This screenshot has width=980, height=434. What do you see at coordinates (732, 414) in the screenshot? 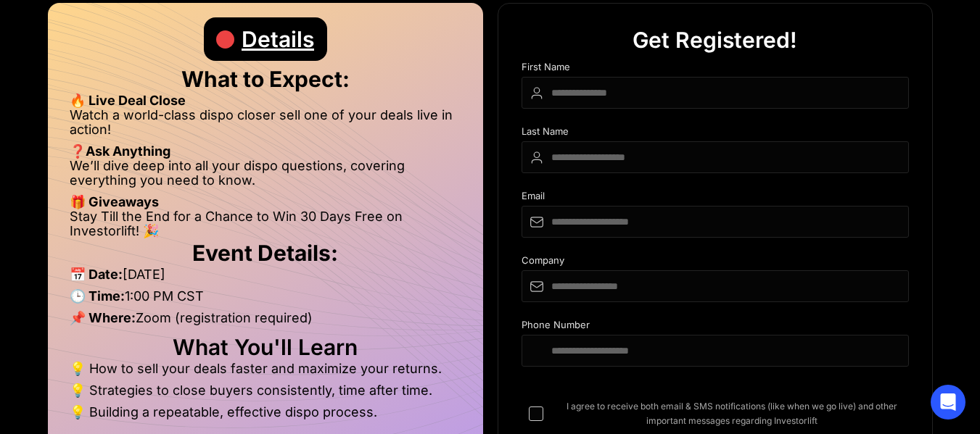
I see `span: I agree to receive both email & SMS notifications (like when we go live) and other important mess...` at bounding box center [732, 414].